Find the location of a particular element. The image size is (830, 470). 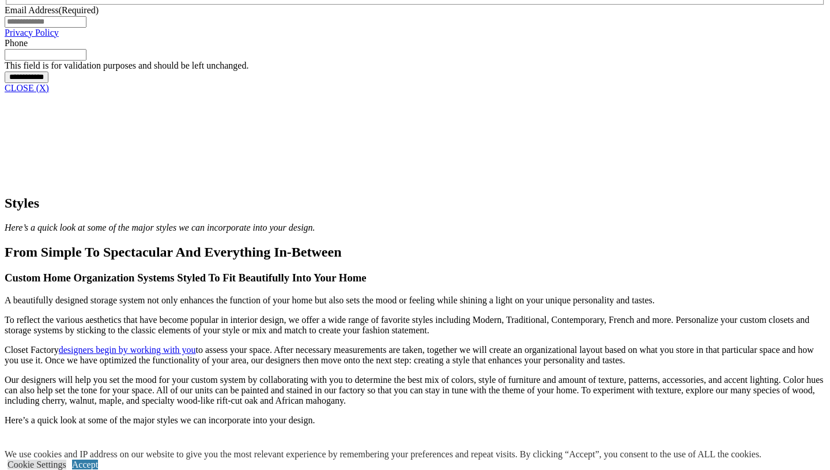

h1: From Simple To Spectacular And Everything In-Between is located at coordinates (415, 252).